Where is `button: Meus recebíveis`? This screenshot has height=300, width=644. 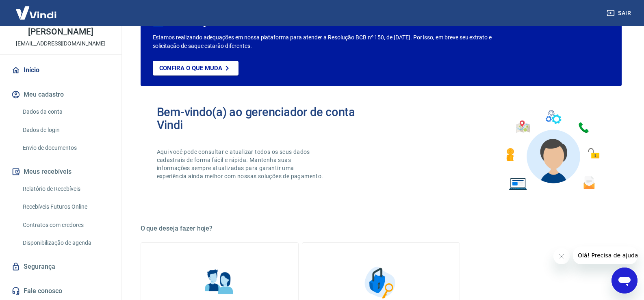 button: Meus recebíveis is located at coordinates (60, 172).